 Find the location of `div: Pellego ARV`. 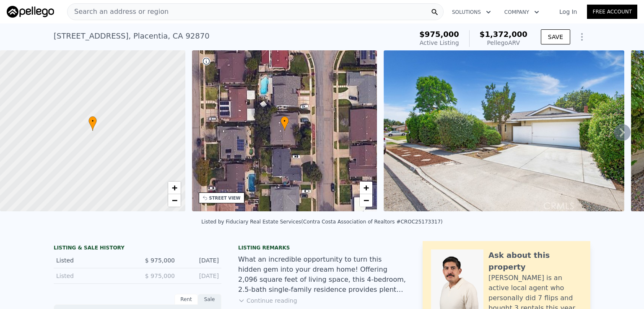

div: Pellego ARV is located at coordinates (504, 43).